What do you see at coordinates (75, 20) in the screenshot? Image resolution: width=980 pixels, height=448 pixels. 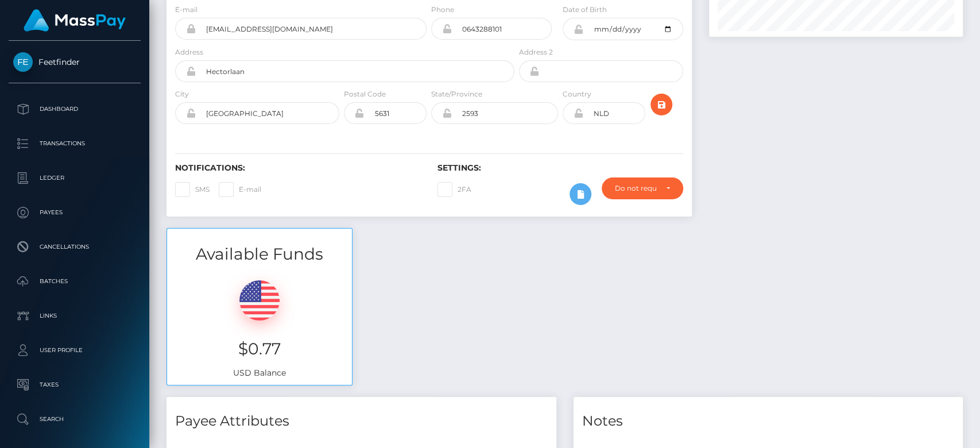 I see `img: MassPay Logo` at bounding box center [75, 20].